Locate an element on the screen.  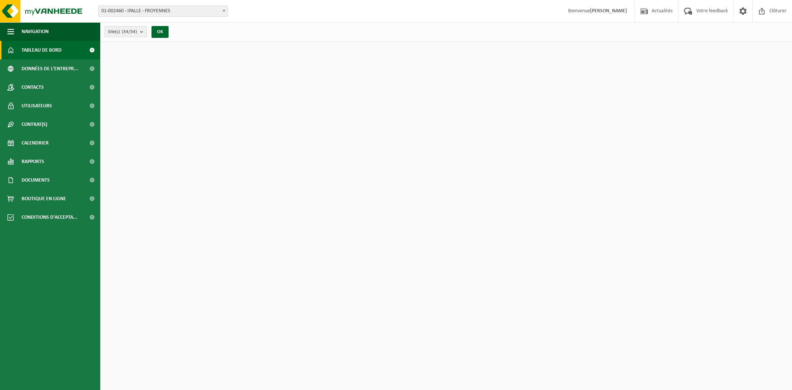
span: Utilisateurs is located at coordinates (37, 106).